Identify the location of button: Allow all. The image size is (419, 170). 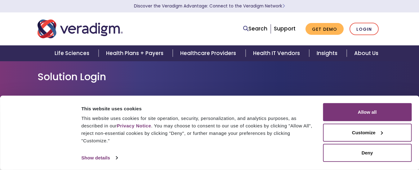
(368, 112).